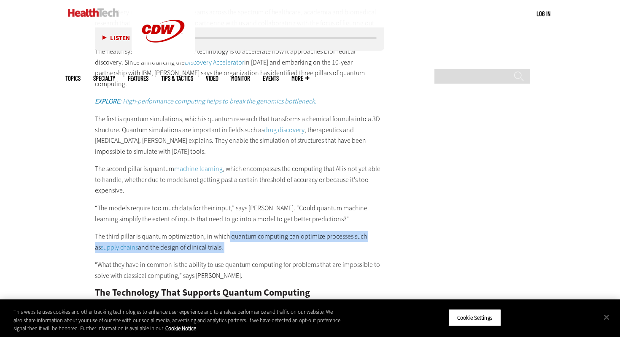 This screenshot has height=337, width=620. Describe the element at coordinates (107, 101) in the screenshot. I see `strong: EXPLORE` at that location.